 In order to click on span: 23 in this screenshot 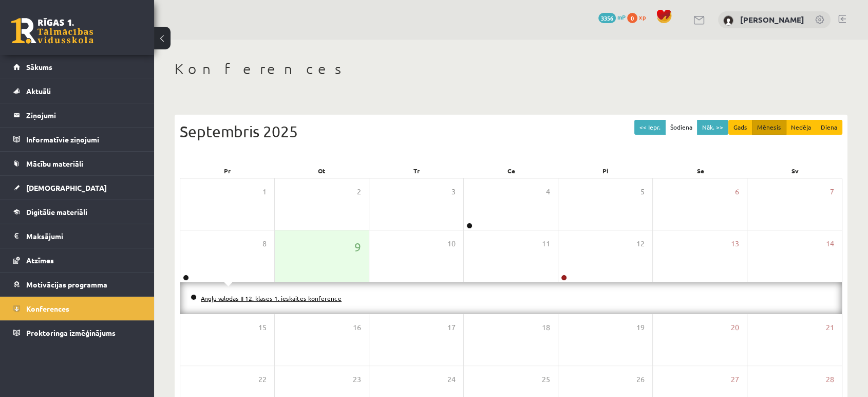, I will do `click(357, 379)`.